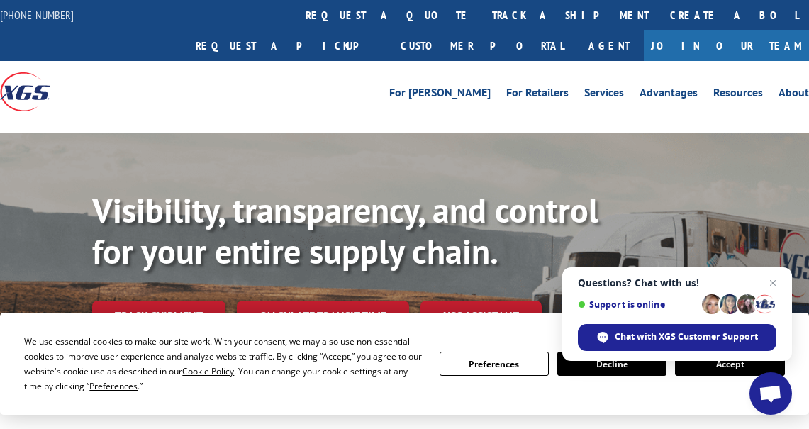 The image size is (809, 429). Describe the element at coordinates (794, 95) in the screenshot. I see `a: About` at that location.